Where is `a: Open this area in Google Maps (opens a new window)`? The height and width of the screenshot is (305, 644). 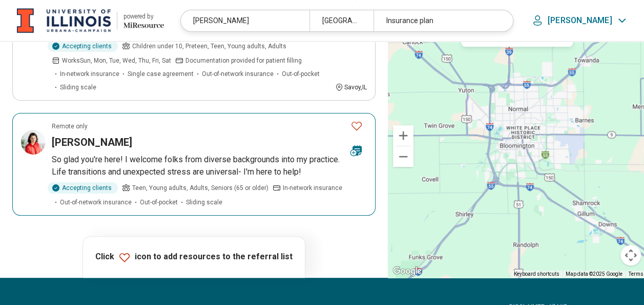
a: Open this area in Google Maps (opens a new window) is located at coordinates (408, 271).